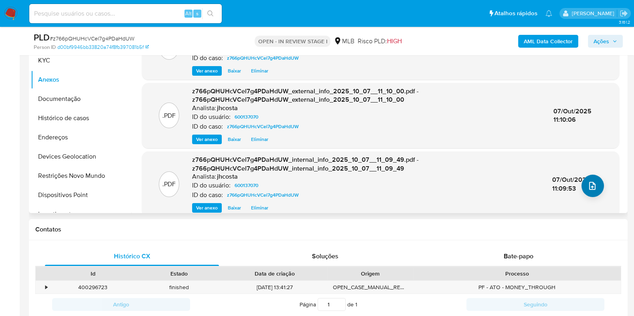 Image resolution: width=634 pixels, height=316 pixels. What do you see at coordinates (517, 287) in the screenshot?
I see `div: PF - ATO - MONEY_THROUGH` at bounding box center [517, 287].